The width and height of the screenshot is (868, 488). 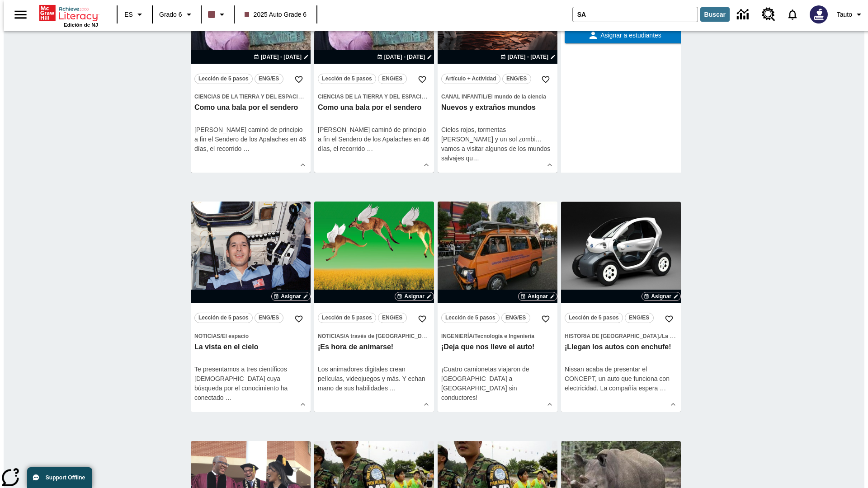 I want to click on button: 24 ago - 24 ago Elegir fechas, so click(x=528, y=57).